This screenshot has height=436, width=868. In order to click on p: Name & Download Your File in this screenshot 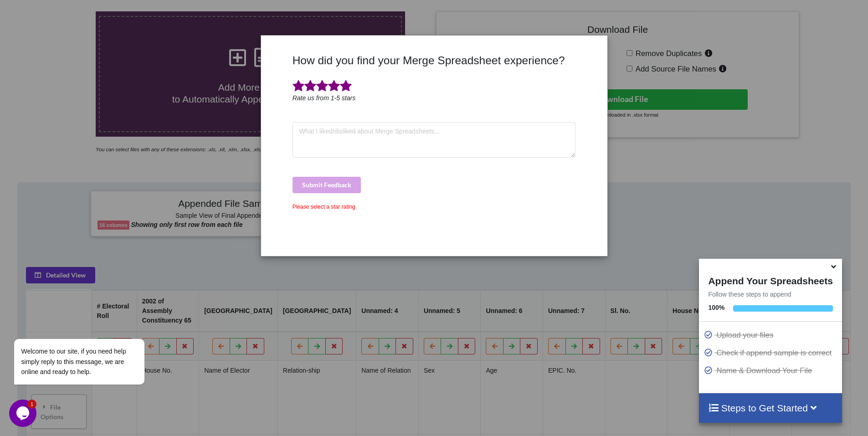, I will do `click(772, 370)`.